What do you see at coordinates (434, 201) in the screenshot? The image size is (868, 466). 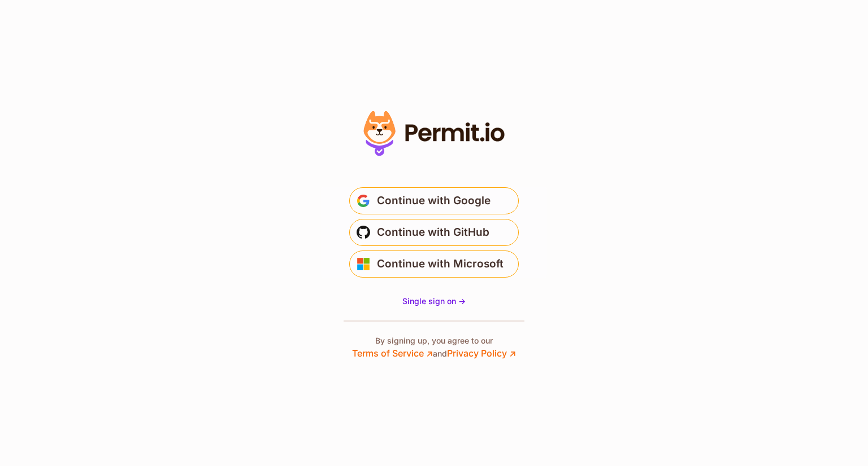 I see `span: Continue with Google` at bounding box center [434, 201].